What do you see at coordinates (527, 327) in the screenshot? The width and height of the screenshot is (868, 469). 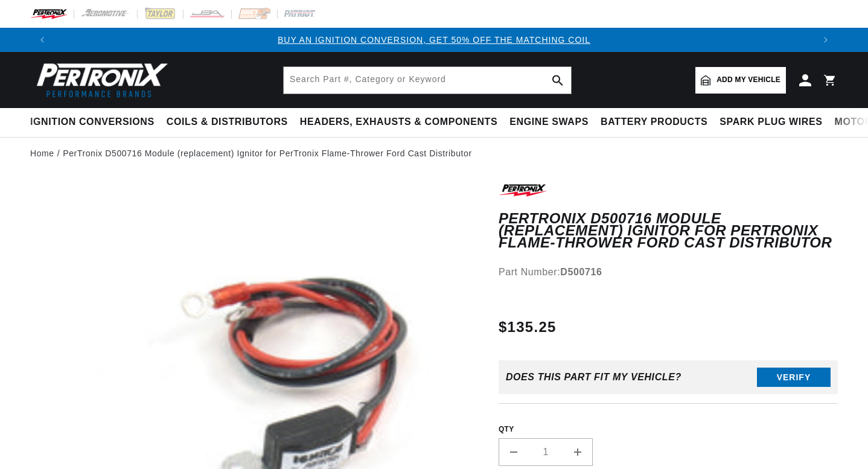 I see `span: $135.25` at bounding box center [527, 327].